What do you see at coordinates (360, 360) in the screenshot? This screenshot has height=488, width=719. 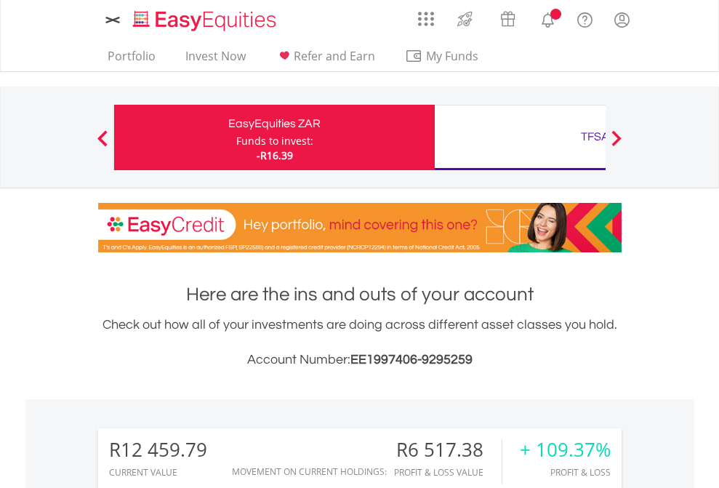 I see `h3: Account Number:` at bounding box center [360, 360].